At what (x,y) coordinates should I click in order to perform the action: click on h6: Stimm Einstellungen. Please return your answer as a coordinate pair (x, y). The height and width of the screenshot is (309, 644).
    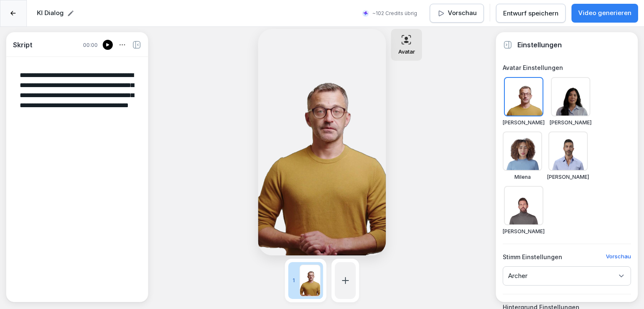
    Looking at the image, I should click on (532, 256).